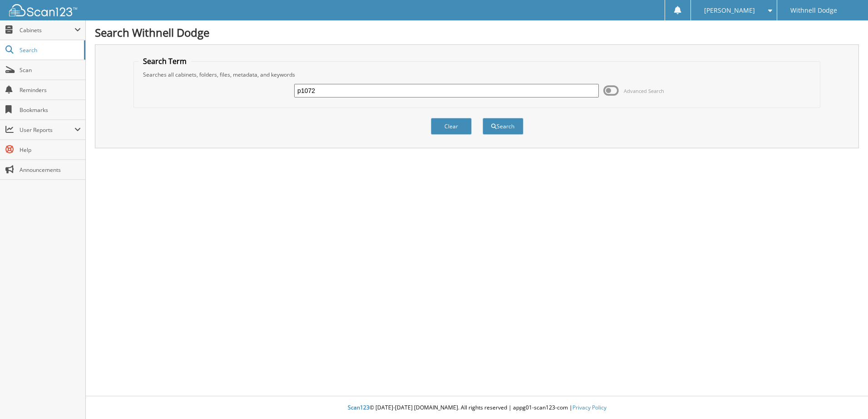  I want to click on span: Announcements, so click(50, 170).